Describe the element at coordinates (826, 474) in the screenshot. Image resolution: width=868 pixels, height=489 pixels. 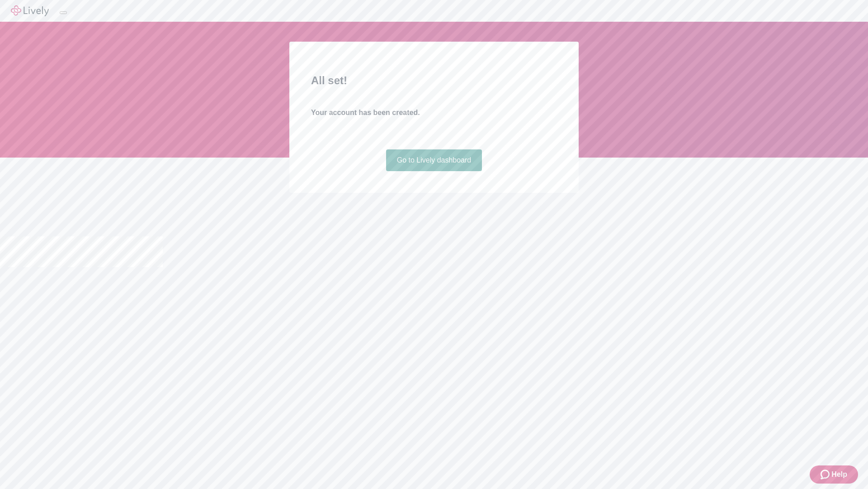
I see `svg: Zendesk support icon` at that location.